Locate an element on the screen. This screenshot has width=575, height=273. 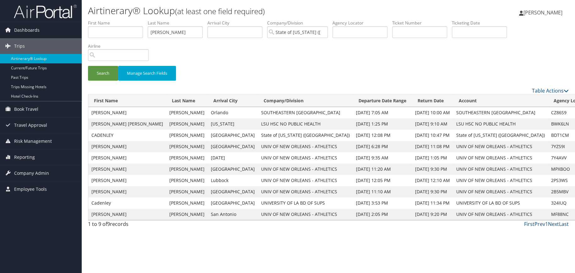
td: Orlando is located at coordinates (233, 113).